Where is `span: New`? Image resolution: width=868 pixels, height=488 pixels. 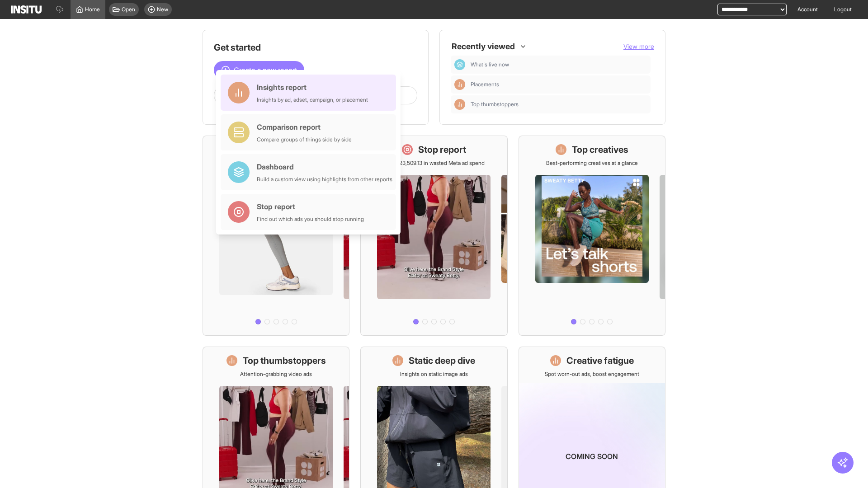
span: New is located at coordinates (162, 9).